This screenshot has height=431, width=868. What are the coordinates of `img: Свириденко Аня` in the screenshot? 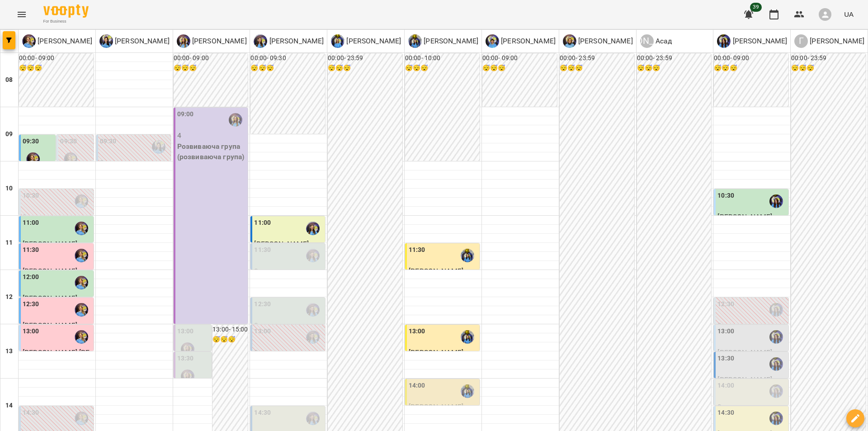 It's located at (468, 337).